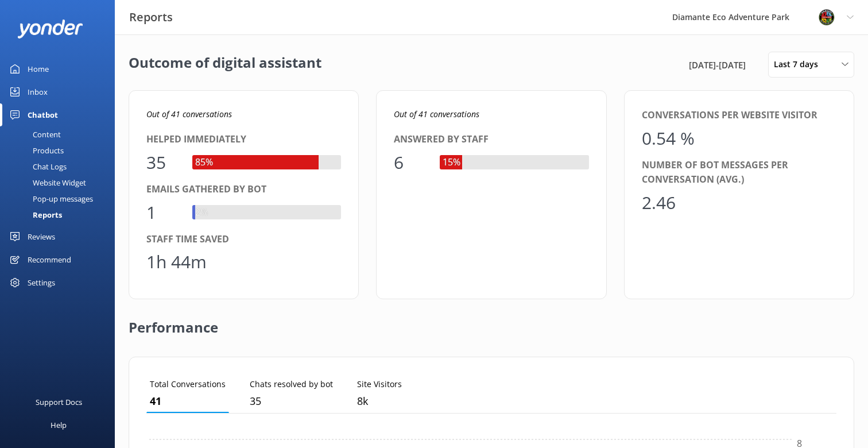 The image size is (868, 448). What do you see at coordinates (827, 17) in the screenshot?
I see `img: 831-1756915225.png` at bounding box center [827, 17].